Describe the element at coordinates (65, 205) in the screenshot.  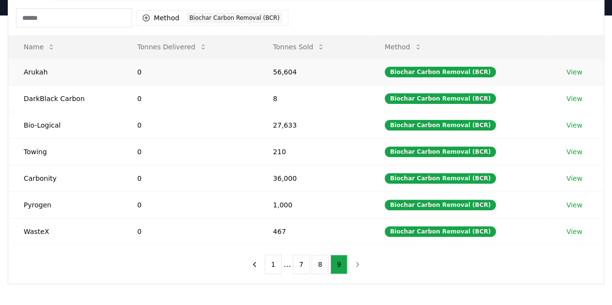
I see `td: Pyrogen` at that location.